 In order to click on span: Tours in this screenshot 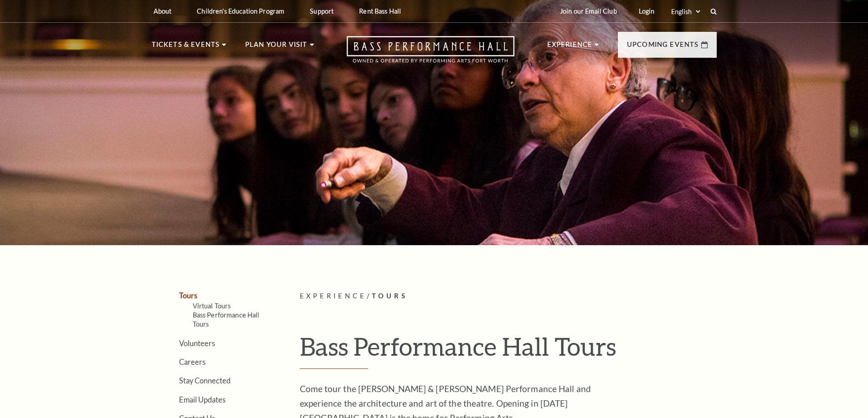, I will do `click(389, 296)`.